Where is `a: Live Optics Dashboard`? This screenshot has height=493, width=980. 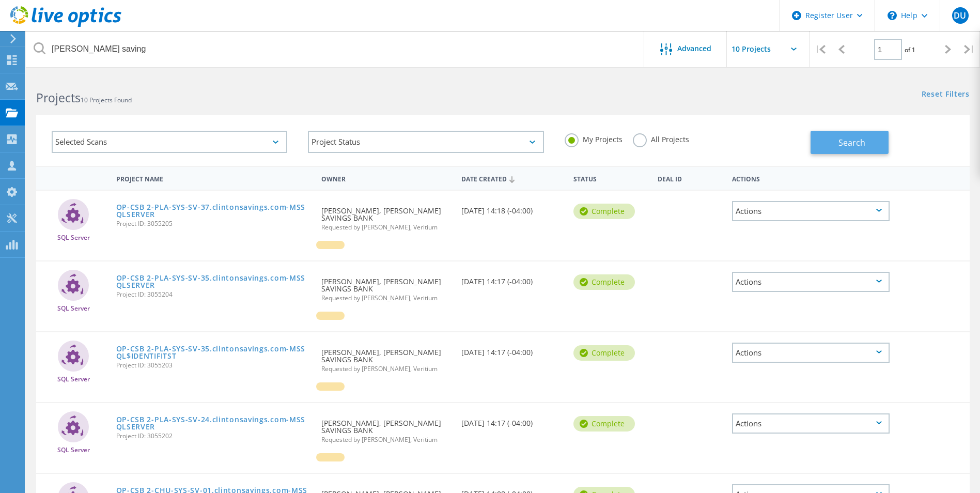 a: Live Optics Dashboard is located at coordinates (66, 25).